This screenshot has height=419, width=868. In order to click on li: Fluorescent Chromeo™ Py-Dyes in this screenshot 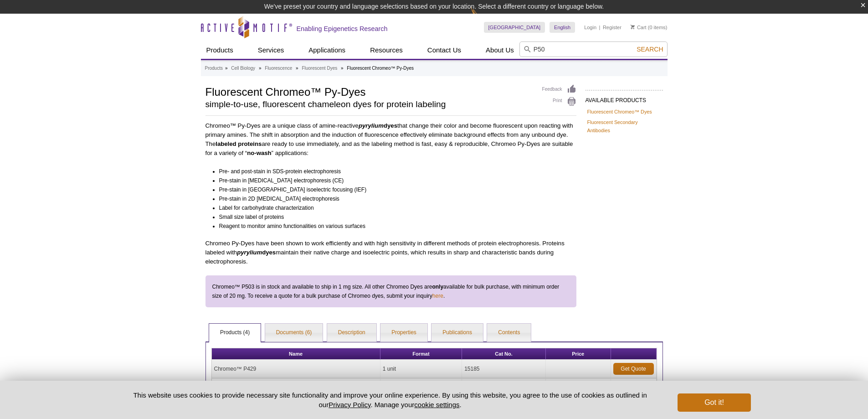, I will do `click(380, 68)`.